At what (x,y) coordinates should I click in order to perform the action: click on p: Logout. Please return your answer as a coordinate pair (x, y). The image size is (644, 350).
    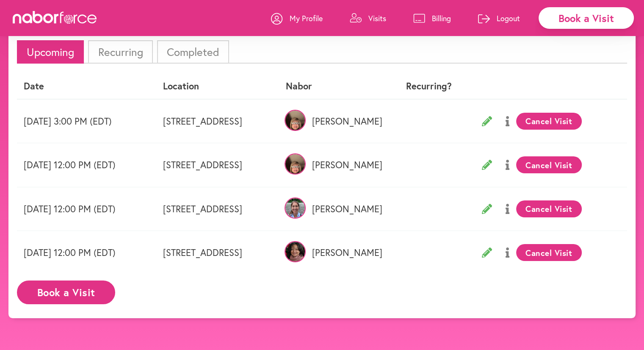
    Looking at the image, I should click on (508, 18).